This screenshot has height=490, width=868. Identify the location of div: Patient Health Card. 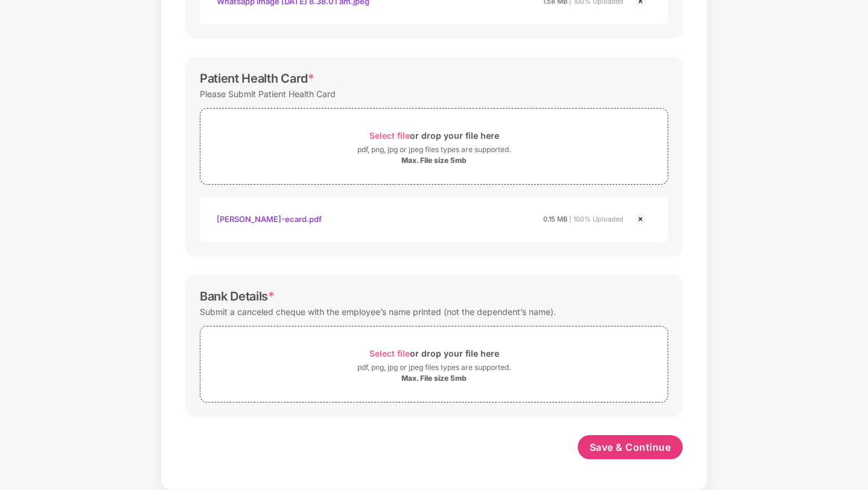
(257, 78).